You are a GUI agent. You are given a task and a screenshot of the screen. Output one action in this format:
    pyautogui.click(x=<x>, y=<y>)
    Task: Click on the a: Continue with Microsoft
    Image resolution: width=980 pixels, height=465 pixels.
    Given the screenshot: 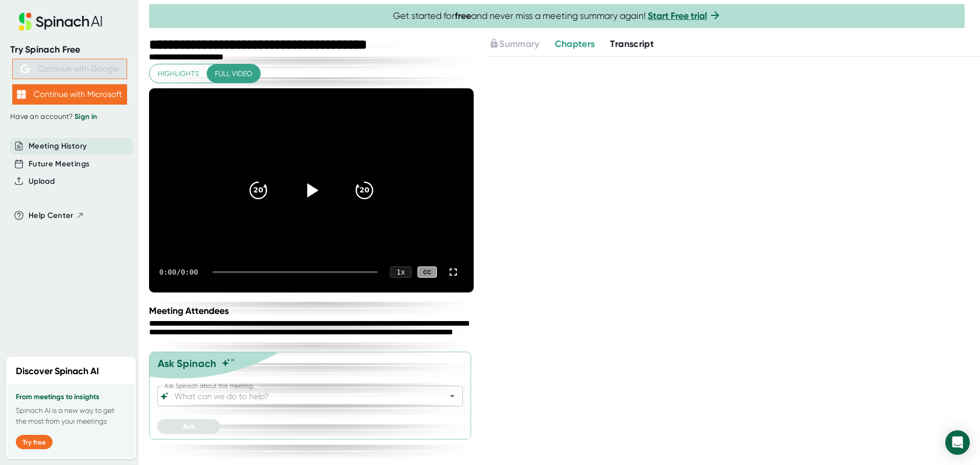 What is the action you would take?
    pyautogui.click(x=69, y=94)
    